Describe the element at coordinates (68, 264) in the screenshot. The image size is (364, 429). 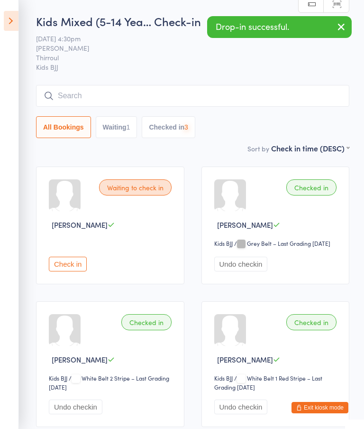
I see `button: Check in` at that location.